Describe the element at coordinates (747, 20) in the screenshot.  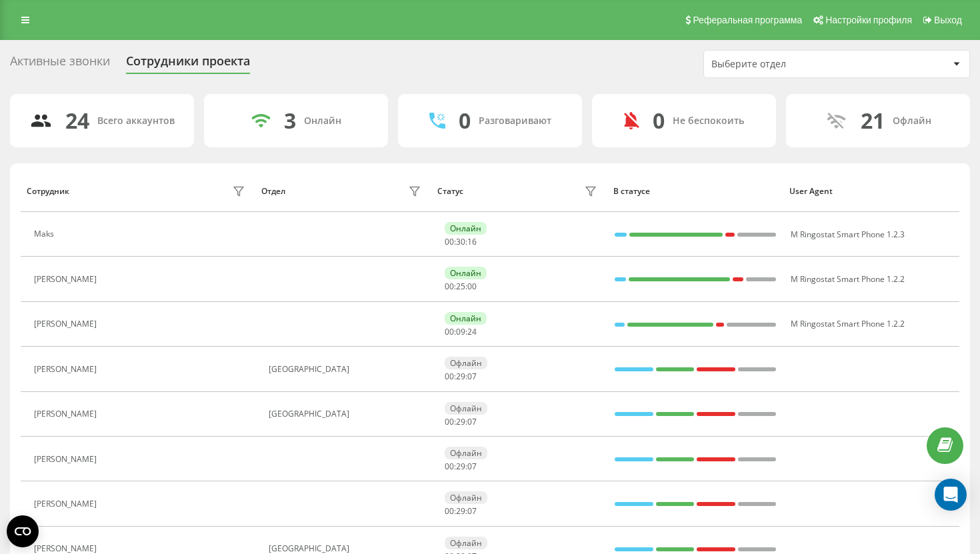
I see `span: Реферальная программа` at that location.